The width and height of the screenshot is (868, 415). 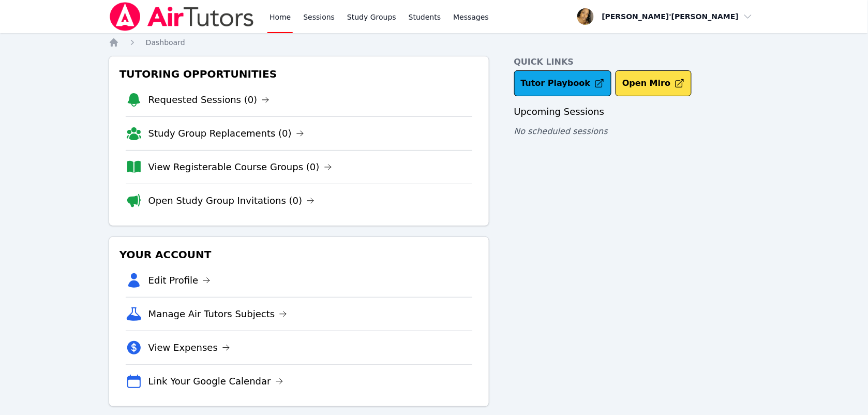 I want to click on nav: Breadcrumb, so click(x=434, y=42).